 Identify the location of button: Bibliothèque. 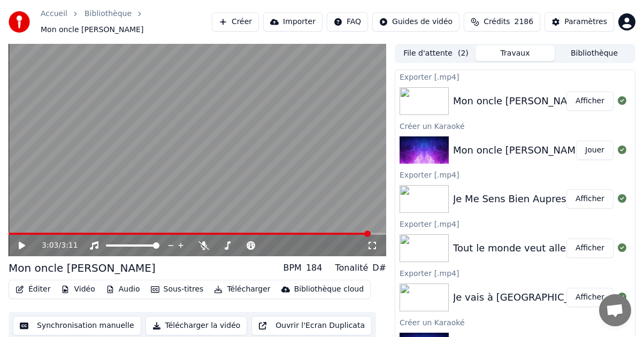
(594, 53).